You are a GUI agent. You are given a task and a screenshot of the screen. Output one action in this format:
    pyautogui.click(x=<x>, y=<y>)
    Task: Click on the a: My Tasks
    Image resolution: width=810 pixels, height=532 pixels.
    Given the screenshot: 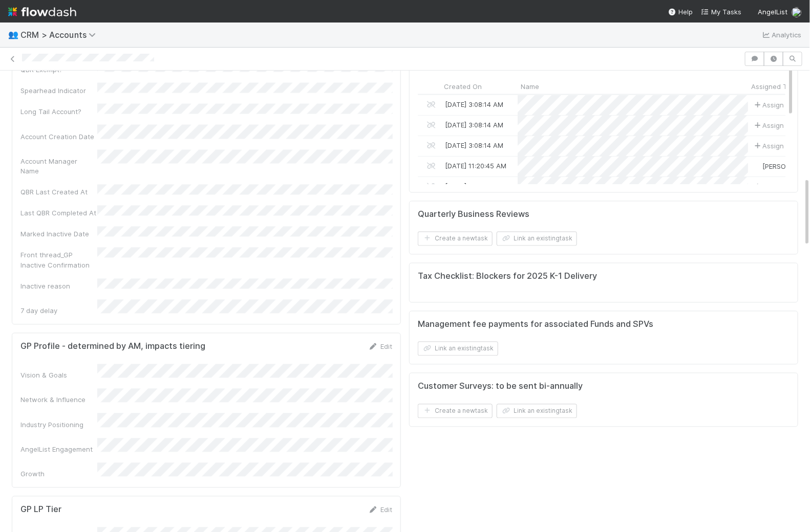 What is the action you would take?
    pyautogui.click(x=721, y=11)
    